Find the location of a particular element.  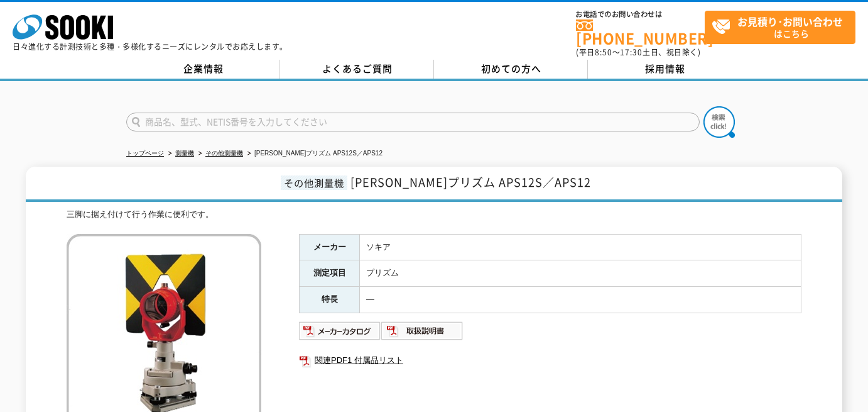

a: メーカーカタログ is located at coordinates (340, 333).